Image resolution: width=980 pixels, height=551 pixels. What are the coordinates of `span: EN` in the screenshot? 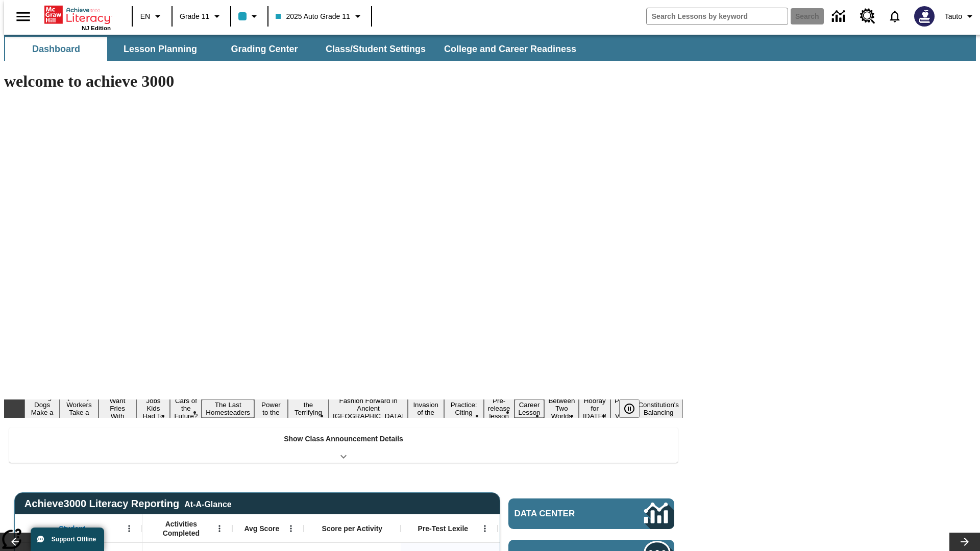 It's located at (145, 16).